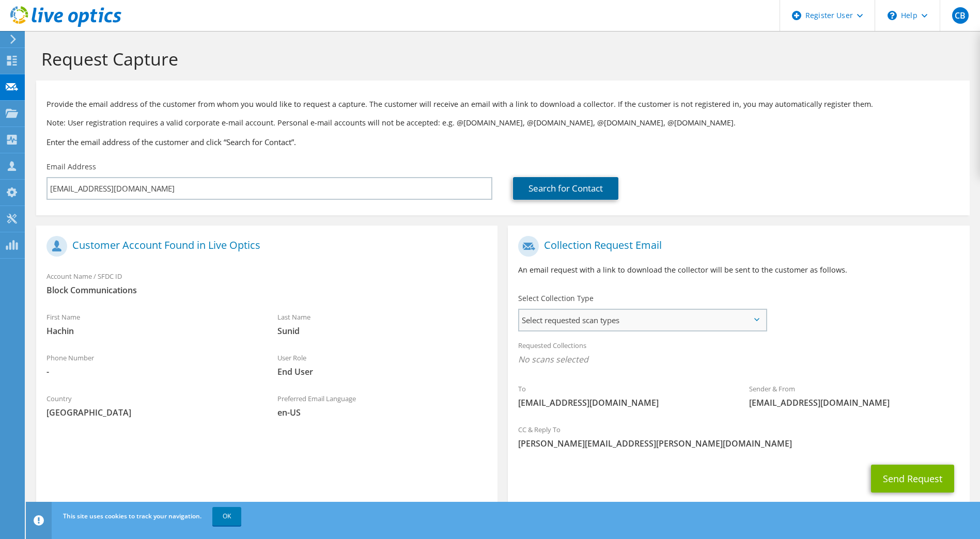 This screenshot has height=539, width=980. What do you see at coordinates (623, 396) in the screenshot?
I see `div: To` at bounding box center [623, 396].